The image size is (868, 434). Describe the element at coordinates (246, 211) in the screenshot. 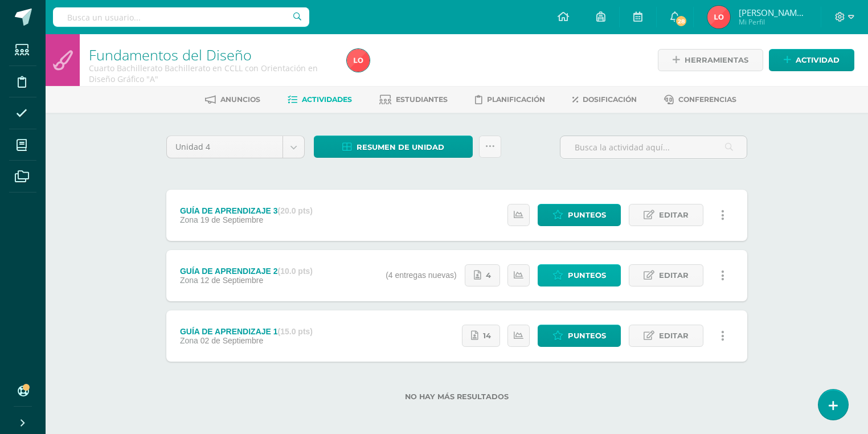

I see `div: GUÍA DE APRENDIZAJE 3` at that location.